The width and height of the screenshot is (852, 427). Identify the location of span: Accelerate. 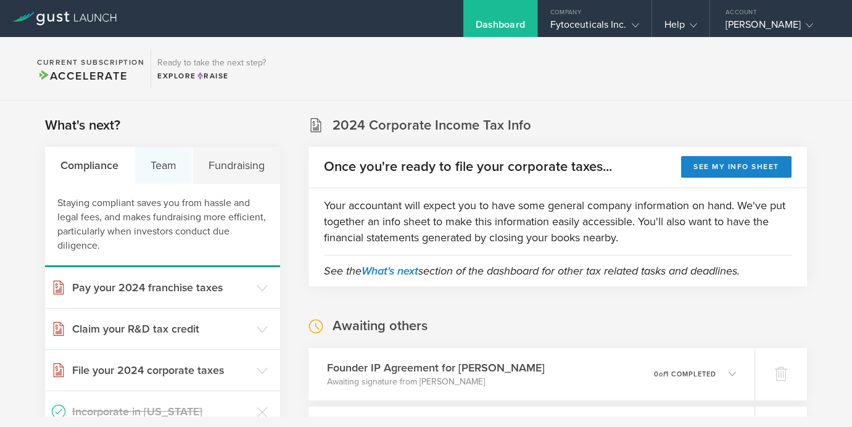
(82, 76).